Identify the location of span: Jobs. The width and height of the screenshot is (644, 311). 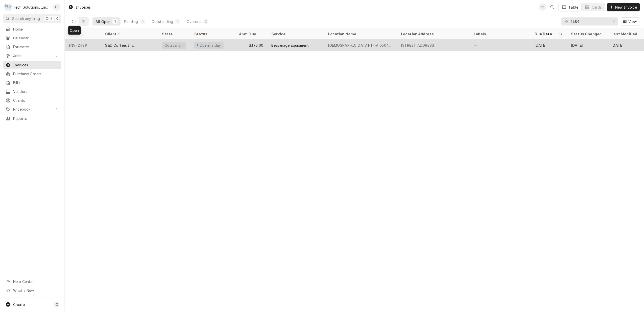
(32, 55).